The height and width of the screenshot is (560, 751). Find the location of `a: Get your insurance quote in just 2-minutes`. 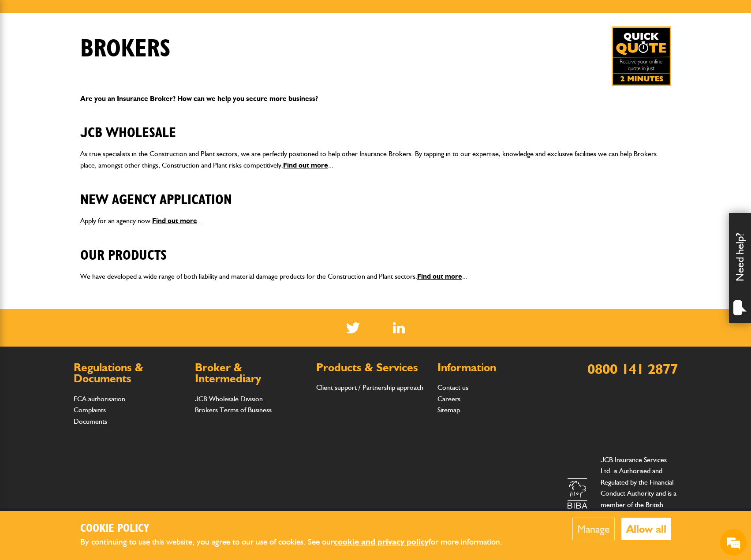

a: Get your insurance quote in just 2-minutes is located at coordinates (642, 56).